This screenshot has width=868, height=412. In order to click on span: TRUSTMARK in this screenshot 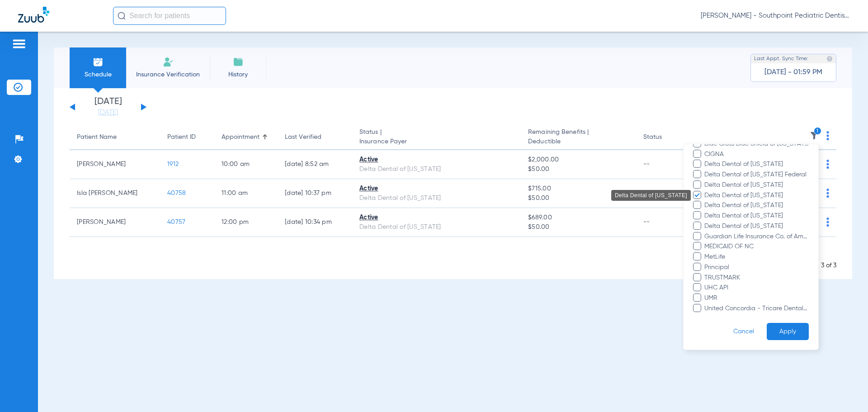, I will do `click(756, 278)`.